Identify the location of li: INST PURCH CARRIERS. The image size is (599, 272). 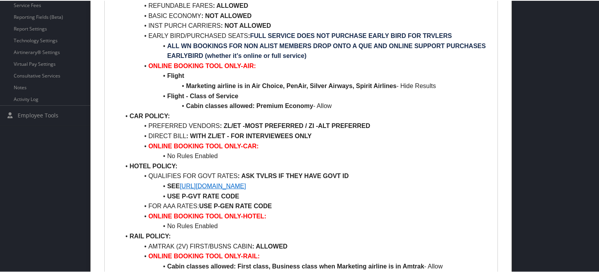
(305, 25).